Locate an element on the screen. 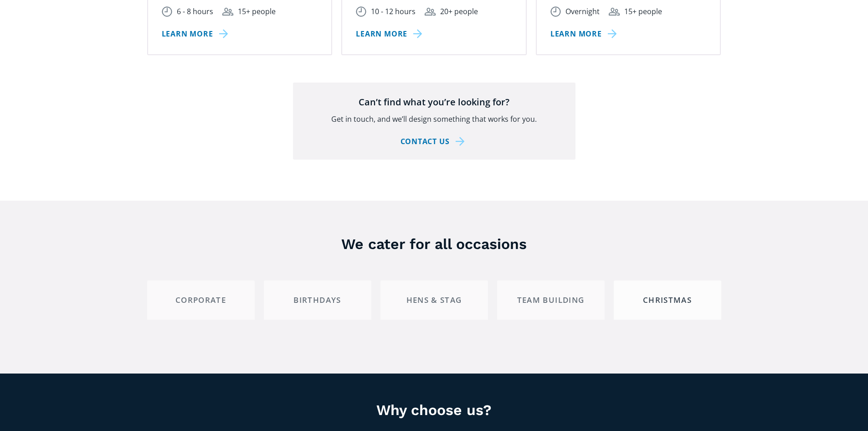  h4: Can’t find what you’re looking for? is located at coordinates (433, 102).